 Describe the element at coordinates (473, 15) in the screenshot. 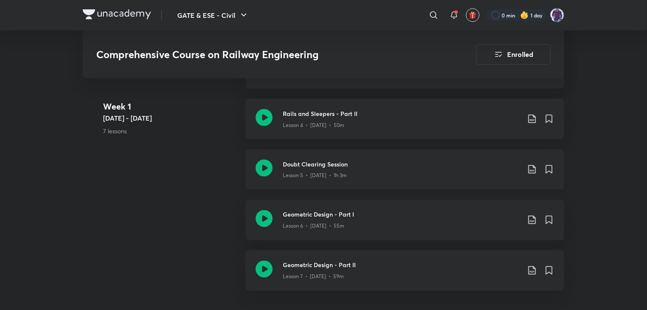

I see `img: avatar` at that location.